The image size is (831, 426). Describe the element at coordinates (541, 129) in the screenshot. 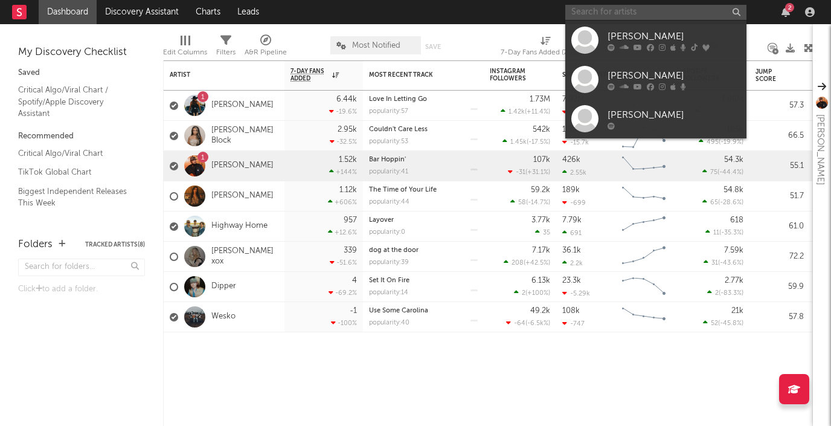

I see `div: 542k` at that location.